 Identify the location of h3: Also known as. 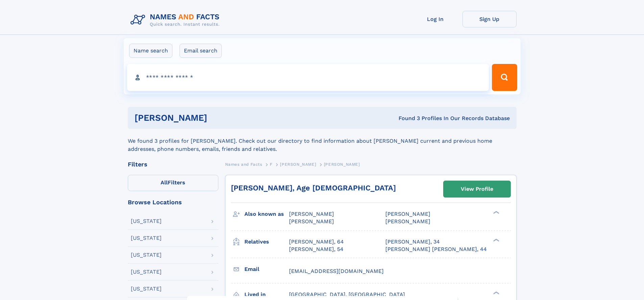
(267, 214).